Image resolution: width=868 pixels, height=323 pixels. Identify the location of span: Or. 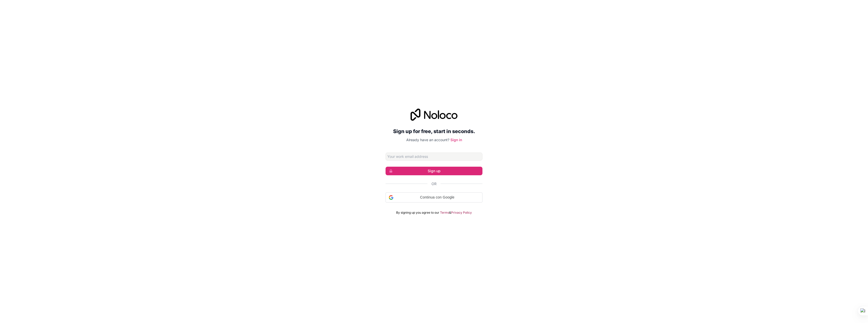
(434, 184).